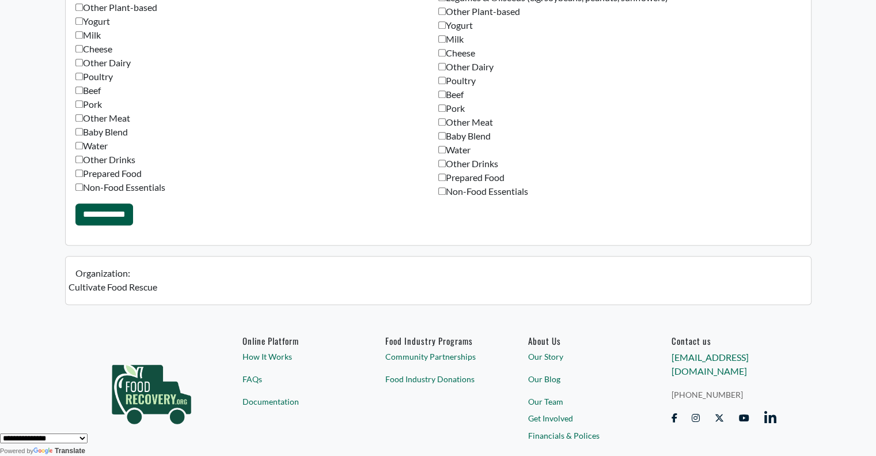 This screenshot has width=876, height=456. Describe the element at coordinates (581, 435) in the screenshot. I see `a: Financials & Polices` at that location.